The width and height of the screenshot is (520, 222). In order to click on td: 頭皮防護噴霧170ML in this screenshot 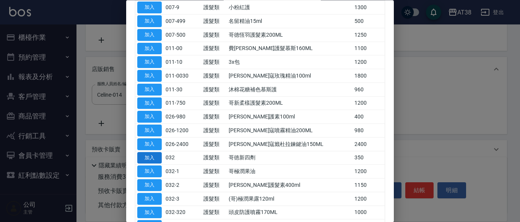, I will do `click(289, 213)`.